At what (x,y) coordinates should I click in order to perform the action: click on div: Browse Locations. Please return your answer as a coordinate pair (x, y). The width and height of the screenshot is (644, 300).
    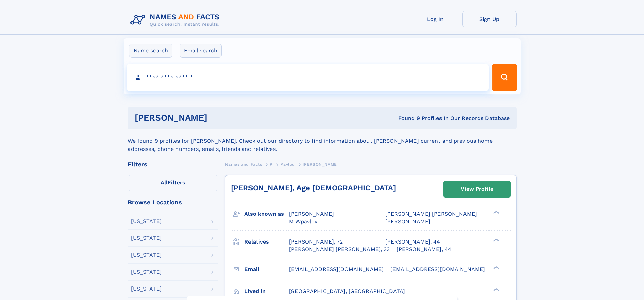
    Looking at the image, I should click on (173, 202).